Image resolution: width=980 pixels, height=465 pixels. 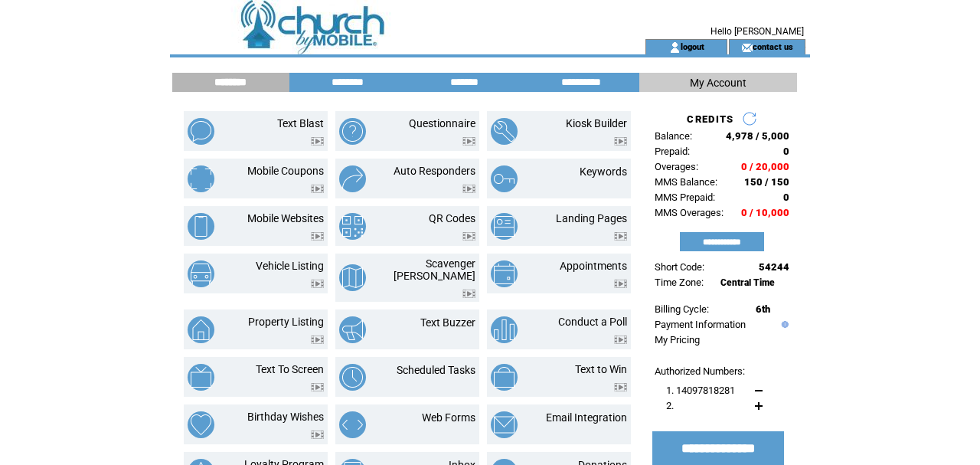 What do you see at coordinates (701, 390) in the screenshot?
I see `span: 1. 14097818281` at bounding box center [701, 390].